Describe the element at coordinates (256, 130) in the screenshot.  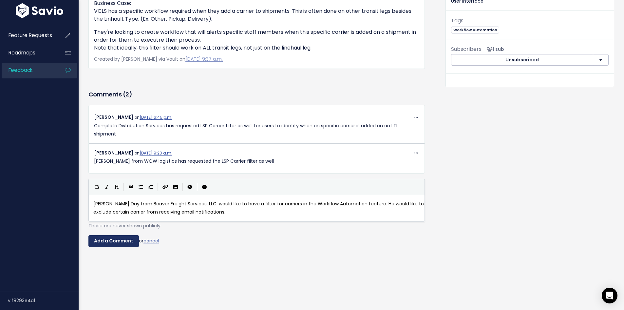
I see `p: Complete Distribution Services has requested LSP Carrier filter as well for users to identify whe...` at that location.